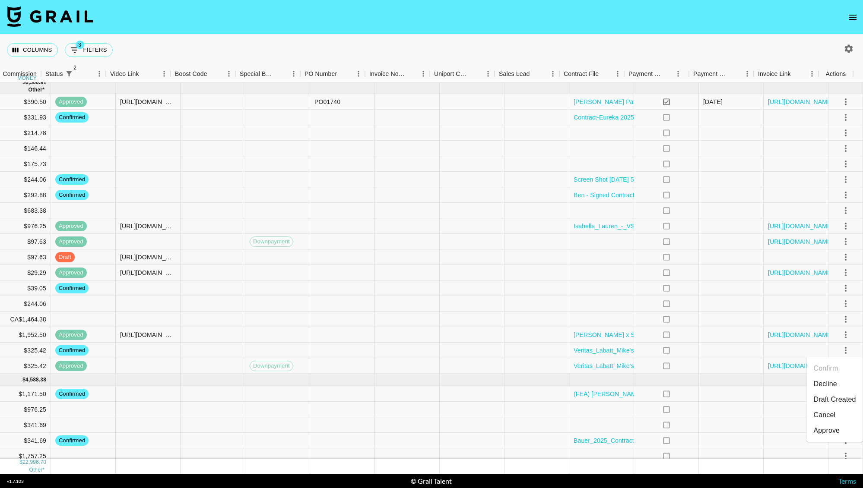 The width and height of the screenshot is (863, 488). What do you see at coordinates (835, 74) in the screenshot?
I see `div: Actions` at bounding box center [835, 74].